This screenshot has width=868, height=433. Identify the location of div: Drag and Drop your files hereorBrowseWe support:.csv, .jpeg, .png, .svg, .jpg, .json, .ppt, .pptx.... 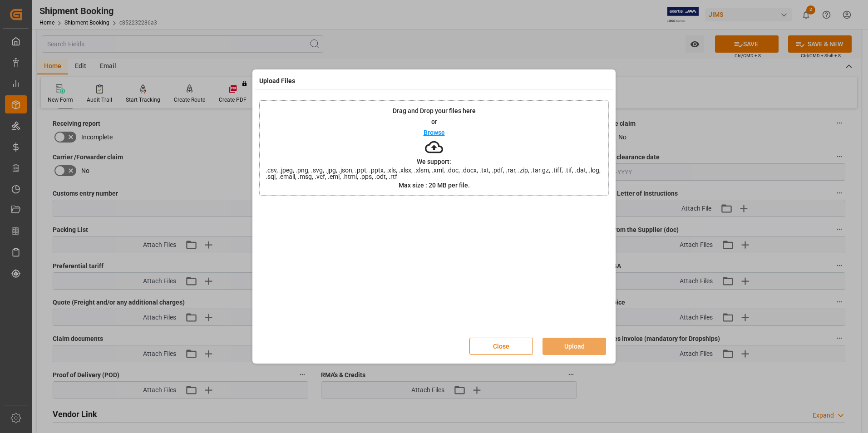
(434, 148).